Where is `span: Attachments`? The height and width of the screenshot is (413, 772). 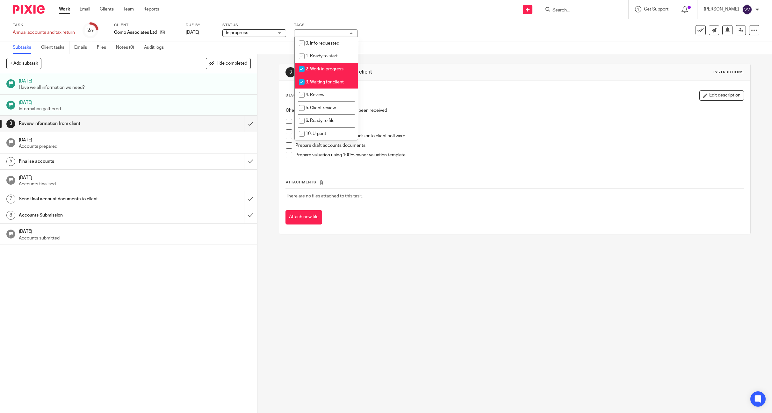
span: Attachments is located at coordinates (301, 182).